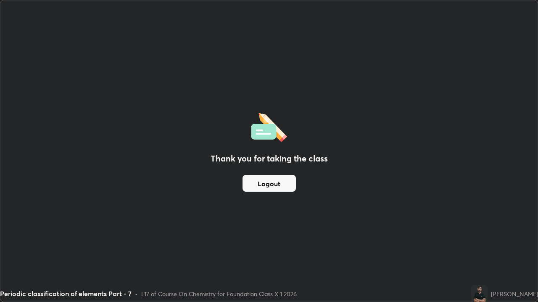  What do you see at coordinates (219, 294) in the screenshot?
I see `div: L17 of Course On Chemistry for Foundation Class X 1 2026` at bounding box center [219, 294].